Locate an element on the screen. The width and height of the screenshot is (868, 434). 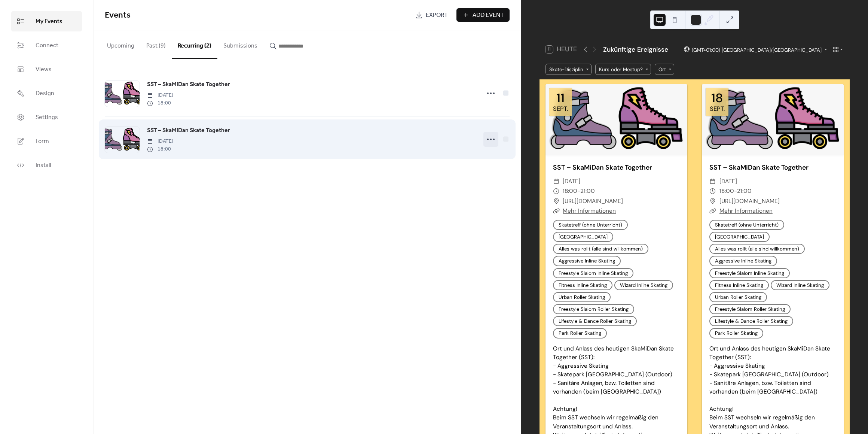
span: Form is located at coordinates (43, 141).